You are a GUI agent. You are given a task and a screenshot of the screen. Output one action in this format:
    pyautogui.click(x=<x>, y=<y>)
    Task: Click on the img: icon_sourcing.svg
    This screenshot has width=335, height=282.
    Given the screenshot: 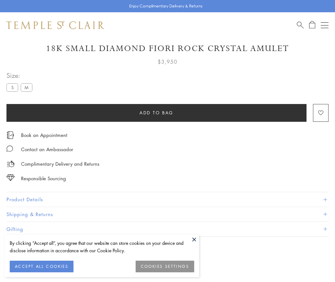 What is the action you would take?
    pyautogui.click(x=10, y=178)
    